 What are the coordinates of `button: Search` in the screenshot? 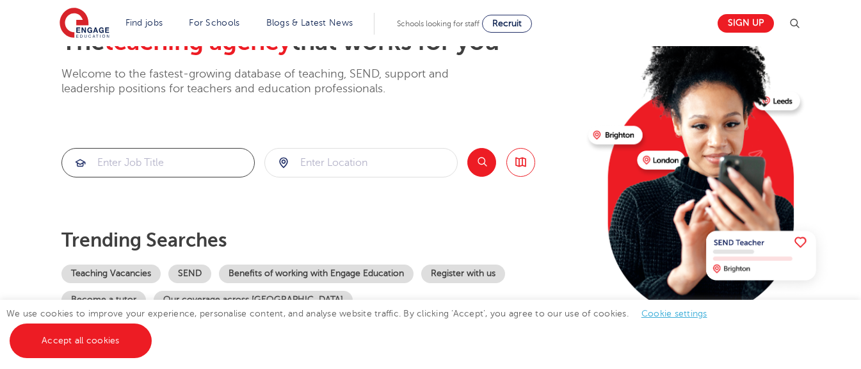 It's located at (481, 162).